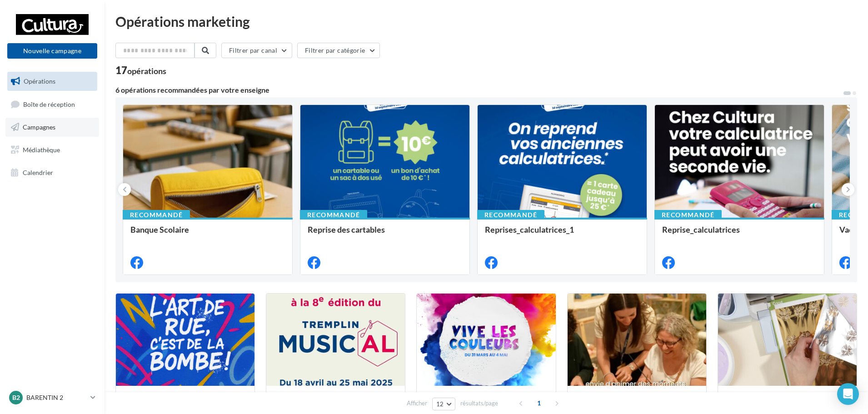 This screenshot has width=868, height=414. What do you see at coordinates (417, 403) in the screenshot?
I see `span: Afficher` at bounding box center [417, 403].